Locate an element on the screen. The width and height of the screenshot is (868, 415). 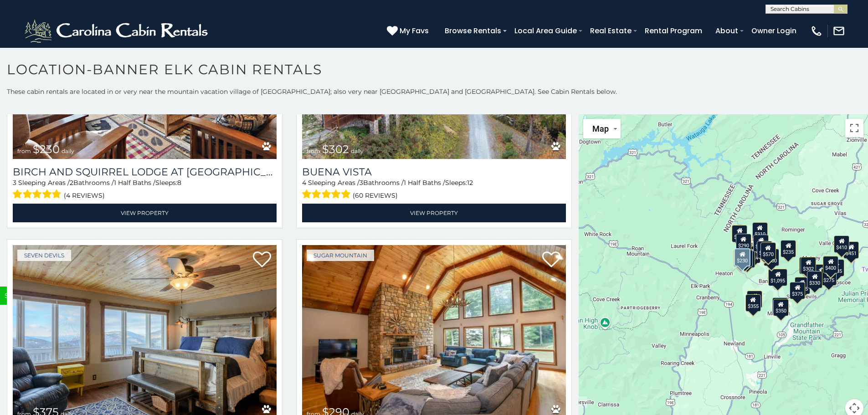
div: $451 is located at coordinates (851, 250).